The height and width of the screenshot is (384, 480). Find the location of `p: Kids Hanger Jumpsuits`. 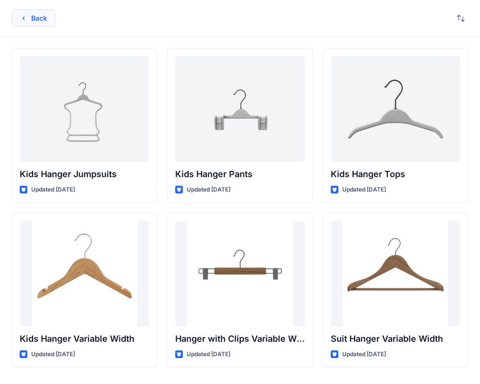

p: Kids Hanger Jumpsuits is located at coordinates (85, 174).